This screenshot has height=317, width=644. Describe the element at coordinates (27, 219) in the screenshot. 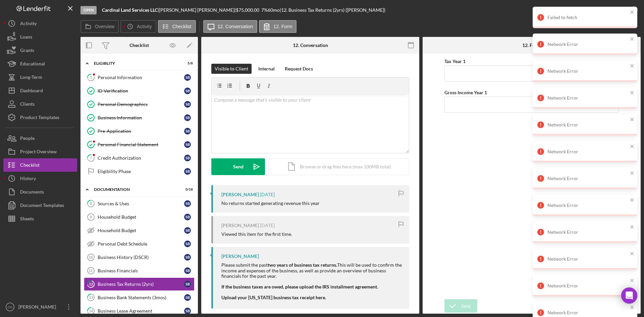

I see `div: Sheets` at that location.